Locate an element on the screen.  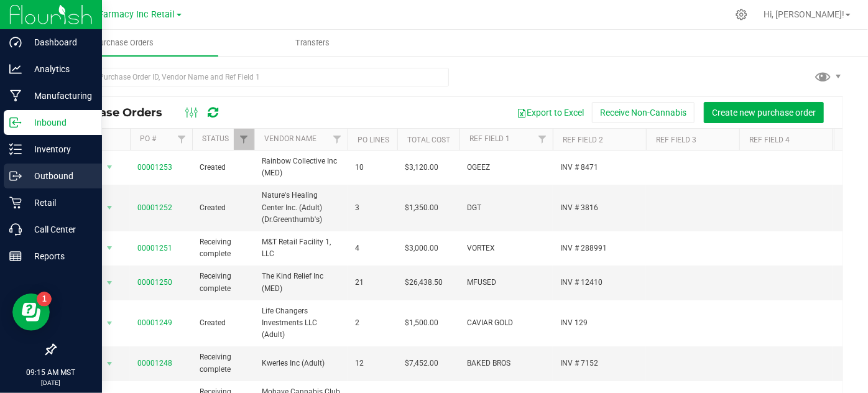
a: PO # is located at coordinates (148, 139).